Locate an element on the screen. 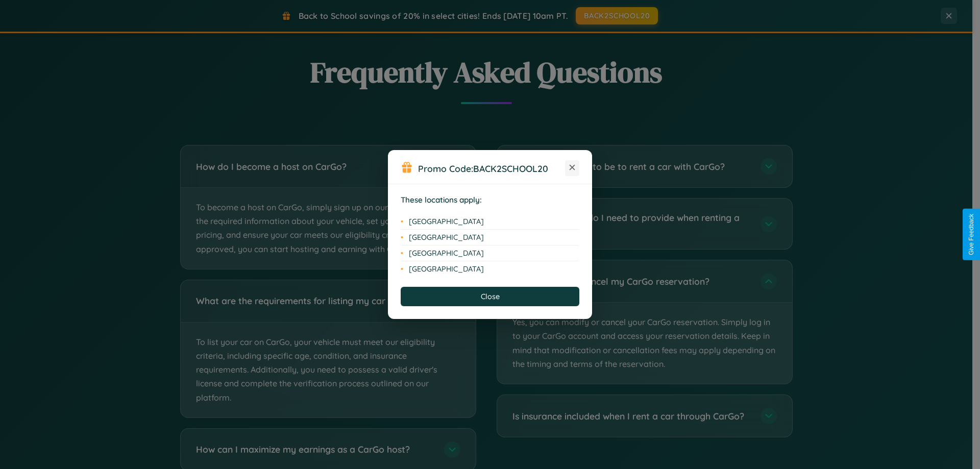  button: Close is located at coordinates (490, 296).